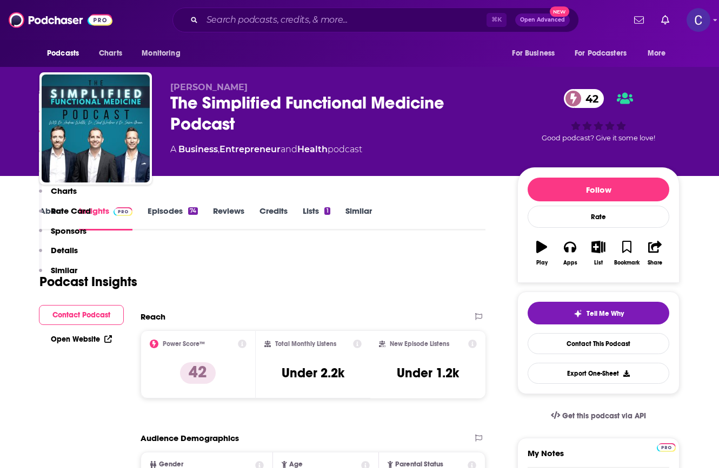 The width and height of the screenshot is (719, 468). I want to click on div: List, so click(598, 263).